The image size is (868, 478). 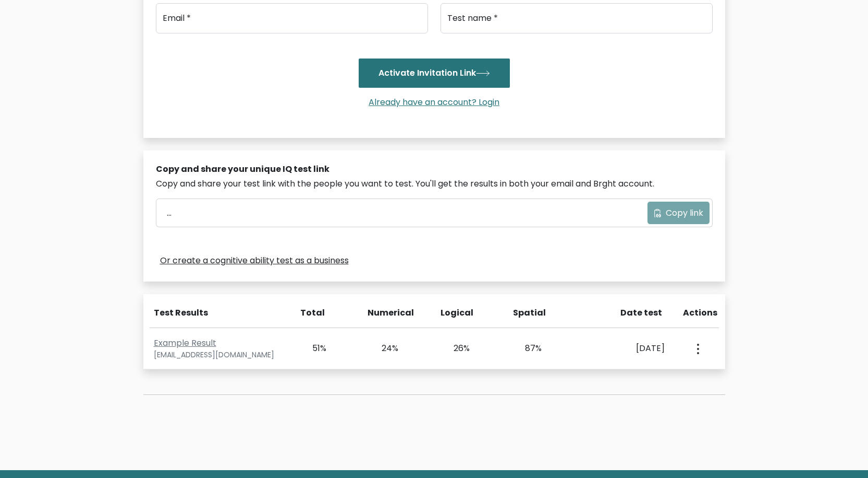 What do you see at coordinates (434, 73) in the screenshot?
I see `button: Activate Invitation Link` at bounding box center [434, 73].